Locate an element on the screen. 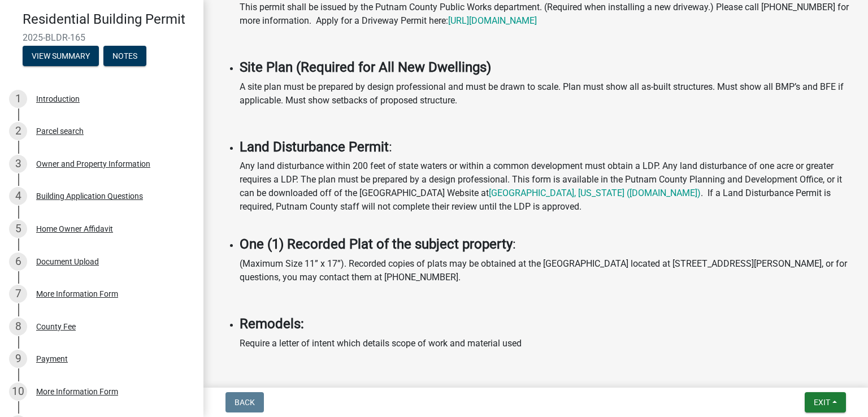 The height and width of the screenshot is (417, 868). div: 10 is located at coordinates (18, 391).